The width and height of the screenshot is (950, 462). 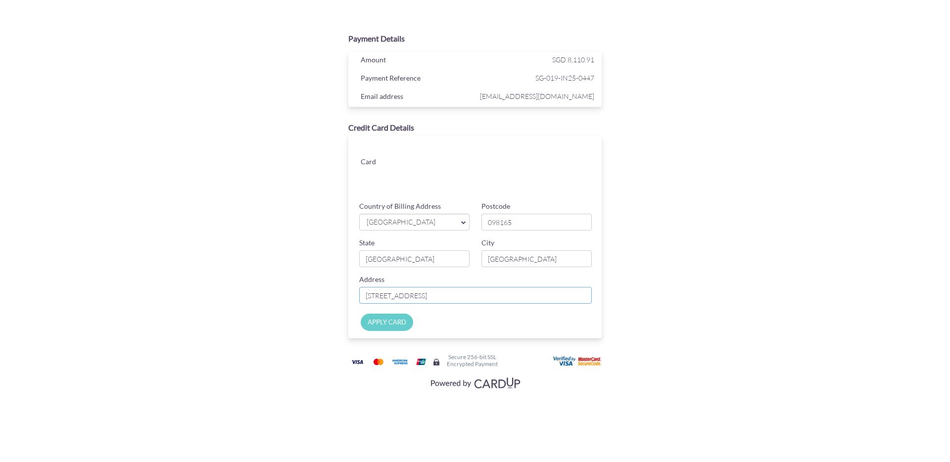 I want to click on div: Amount, so click(x=415, y=61).